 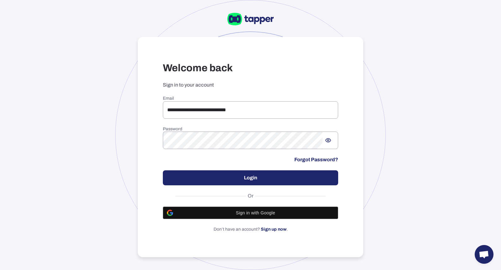 What do you see at coordinates (250, 85) in the screenshot?
I see `p: Sign in to your account` at bounding box center [250, 85].